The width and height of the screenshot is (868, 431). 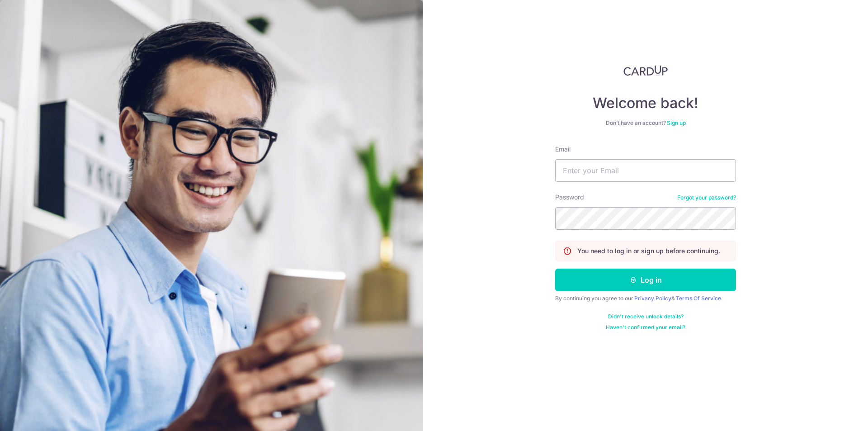 What do you see at coordinates (699, 298) in the screenshot?
I see `a: Terms Of Service` at bounding box center [699, 298].